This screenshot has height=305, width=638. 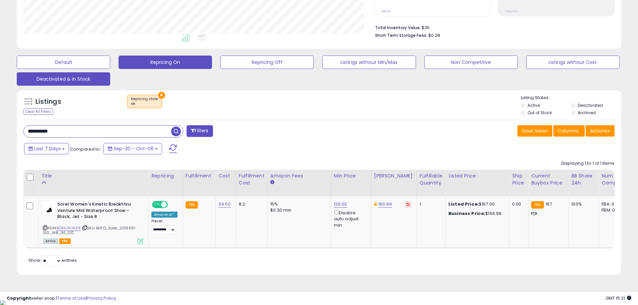 What do you see at coordinates (145, 102) in the screenshot?
I see `span: Repricing state :` at bounding box center [145, 102].